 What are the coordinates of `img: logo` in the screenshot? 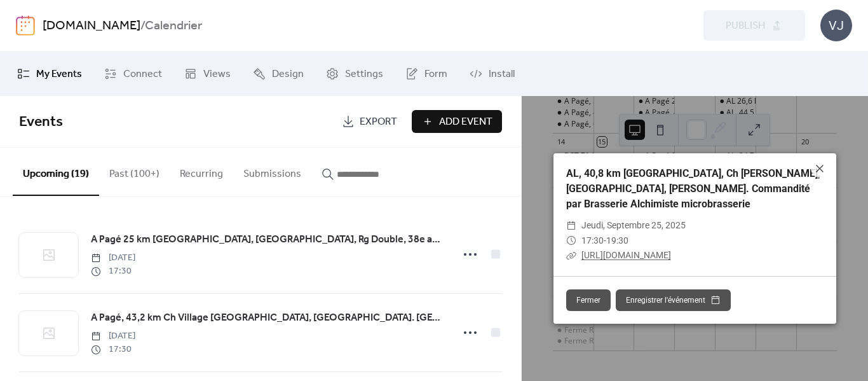 It's located at (26, 26).